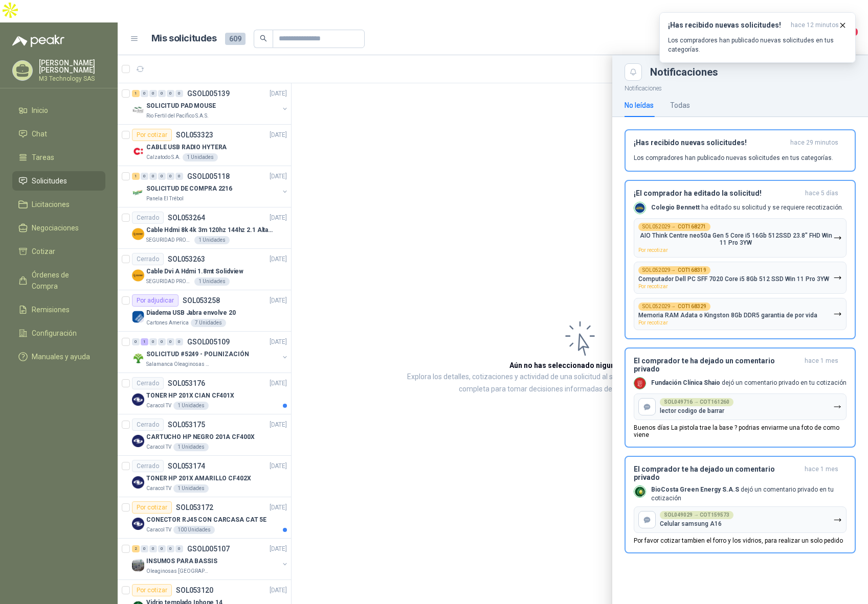 The width and height of the screenshot is (868, 604). Describe the element at coordinates (728, 315) in the screenshot. I see `p: Memoria RAM Adata o Kingston 8Gb DDR5 garantia de por vida` at that location.